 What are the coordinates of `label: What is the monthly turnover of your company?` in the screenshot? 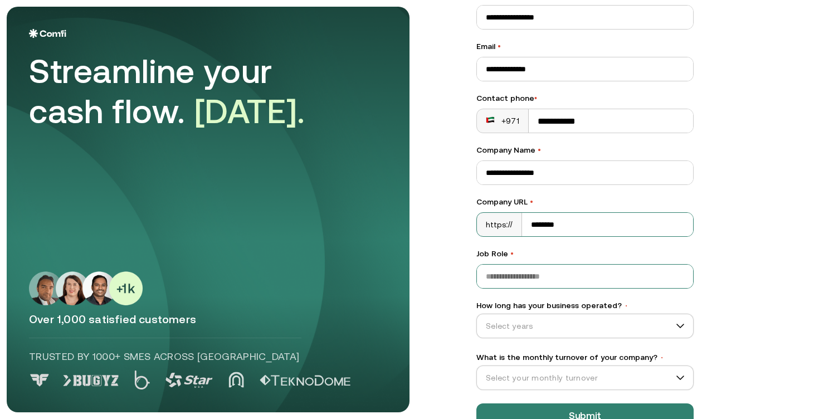 It's located at (585, 357).